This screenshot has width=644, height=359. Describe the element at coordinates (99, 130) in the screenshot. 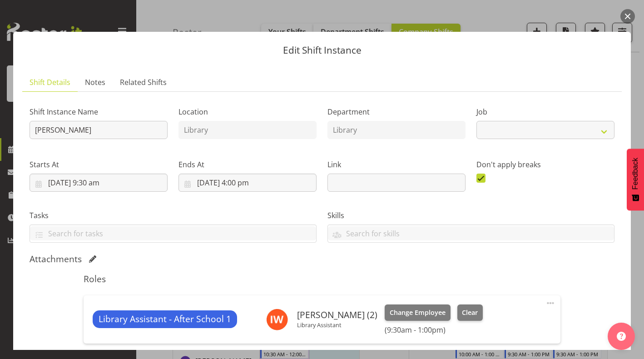

I see `input: Shift Instance Name` at that location.